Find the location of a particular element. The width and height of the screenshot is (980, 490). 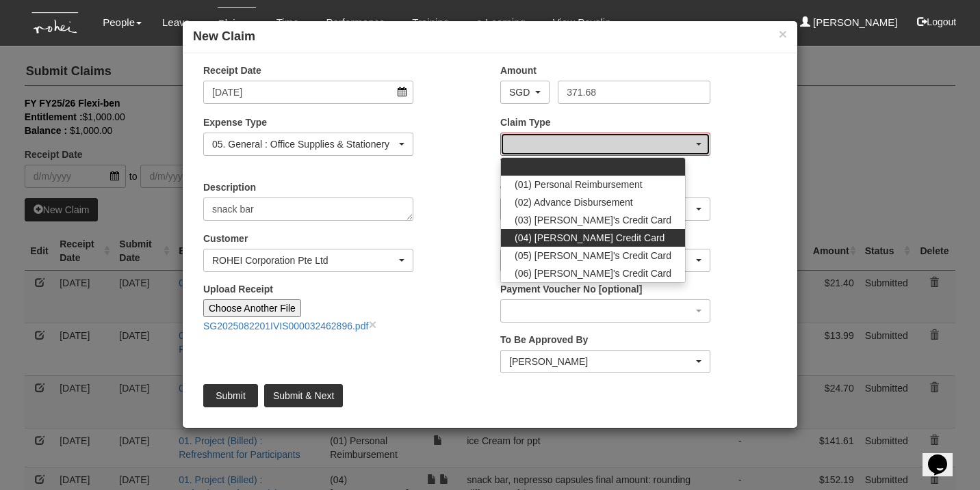

label: To Be Approved By is located at coordinates (544, 340).